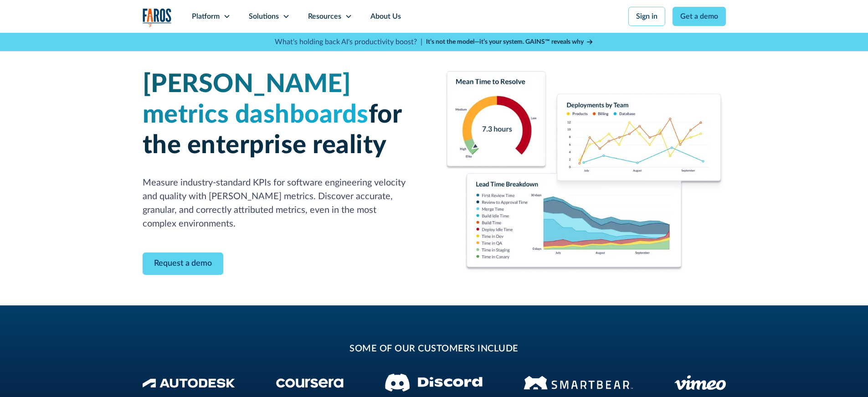  What do you see at coordinates (325, 16) in the screenshot?
I see `div: Resources` at bounding box center [325, 16].